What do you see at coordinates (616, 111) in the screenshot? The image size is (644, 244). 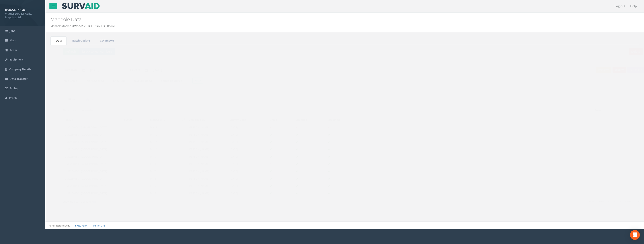 I see `input: Search:` at bounding box center [616, 111].